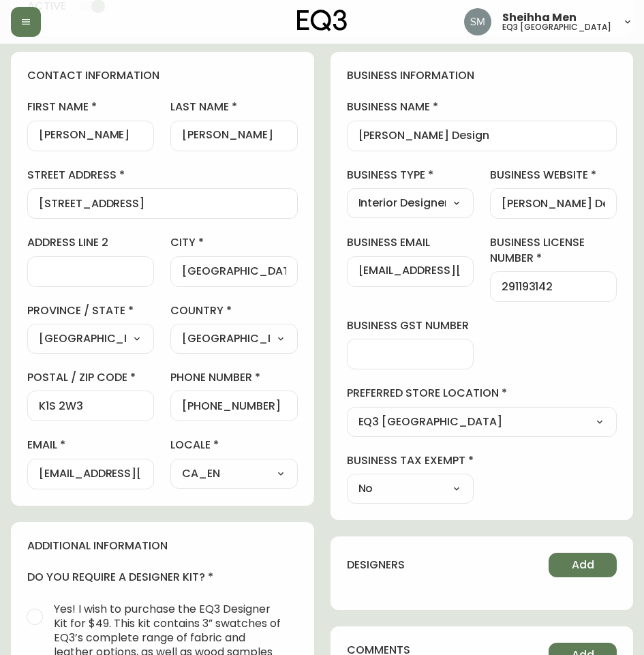 The width and height of the screenshot is (644, 655). I want to click on label: country, so click(234, 311).